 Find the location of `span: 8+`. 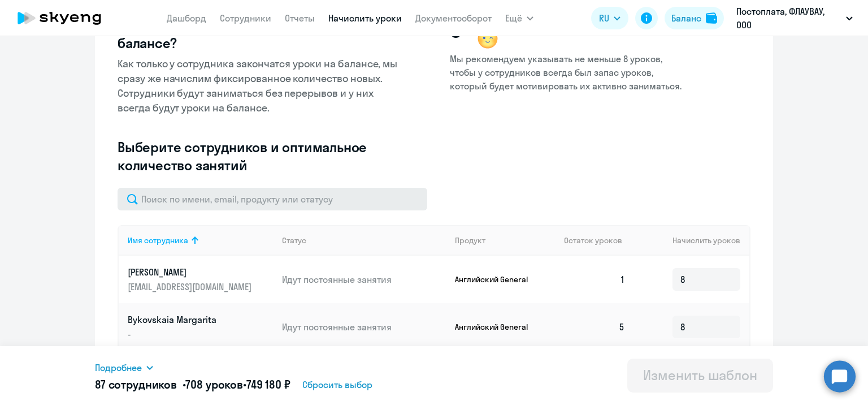

span: 8+ is located at coordinates (462, 29).